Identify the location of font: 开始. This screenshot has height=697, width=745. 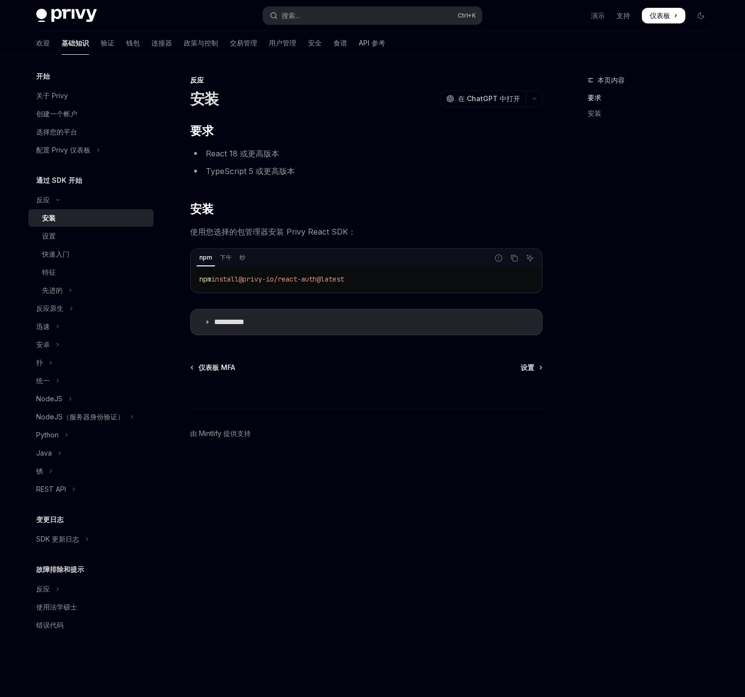
(43, 76).